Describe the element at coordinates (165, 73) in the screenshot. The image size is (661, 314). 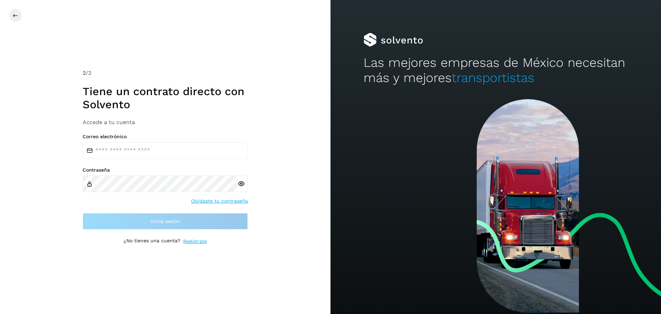
I see `div: /2` at that location.